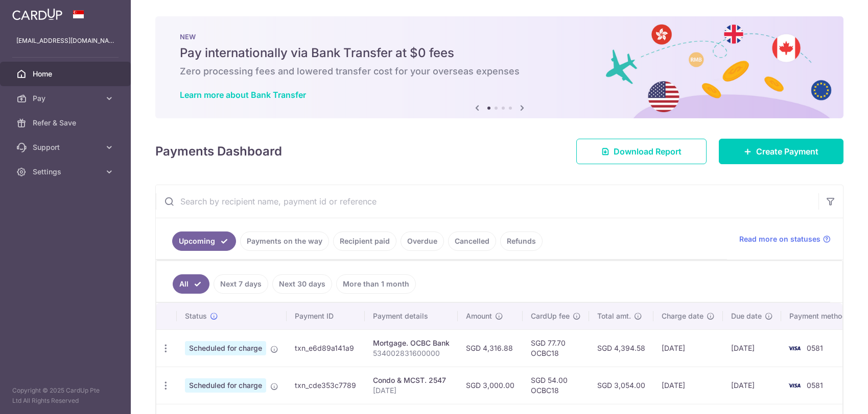 The height and width of the screenshot is (414, 868). I want to click on h5: Pay internationally via Bank Transfer at $0 fees, so click(499, 53).